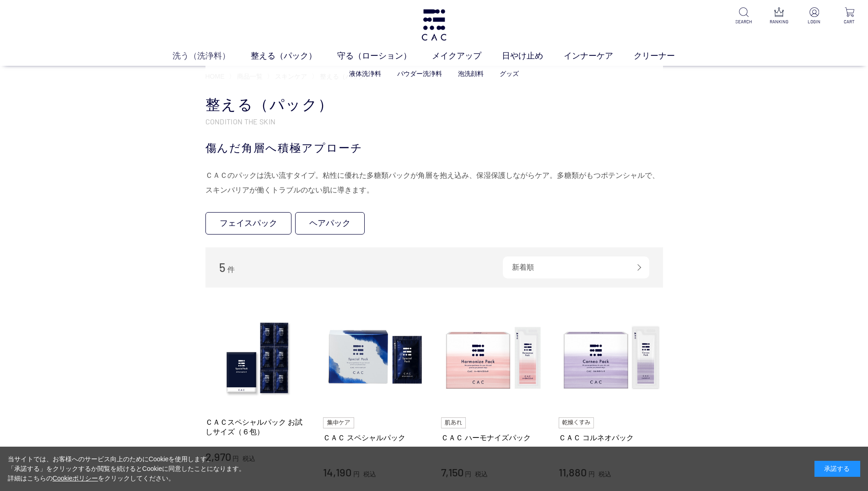 The height and width of the screenshot is (491, 868). I want to click on a: 洗う（洗浄料）, so click(212, 55).